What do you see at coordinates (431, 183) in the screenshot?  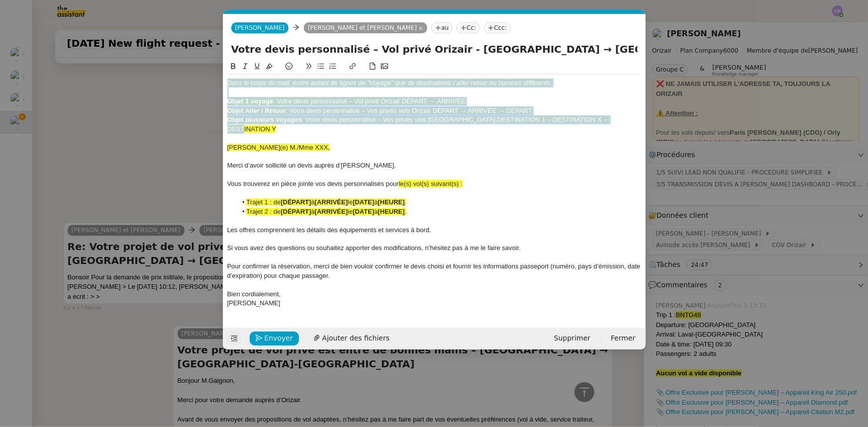 I see `span: le(s) vol(s) suivant(s) :` at bounding box center [431, 183].